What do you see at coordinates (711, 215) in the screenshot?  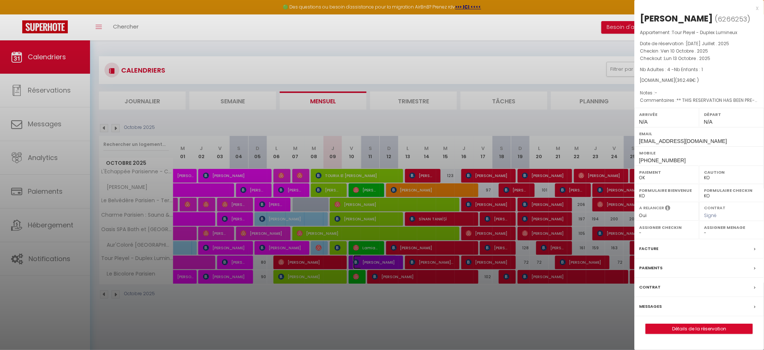 I see `span: Signé` at bounding box center [711, 215].